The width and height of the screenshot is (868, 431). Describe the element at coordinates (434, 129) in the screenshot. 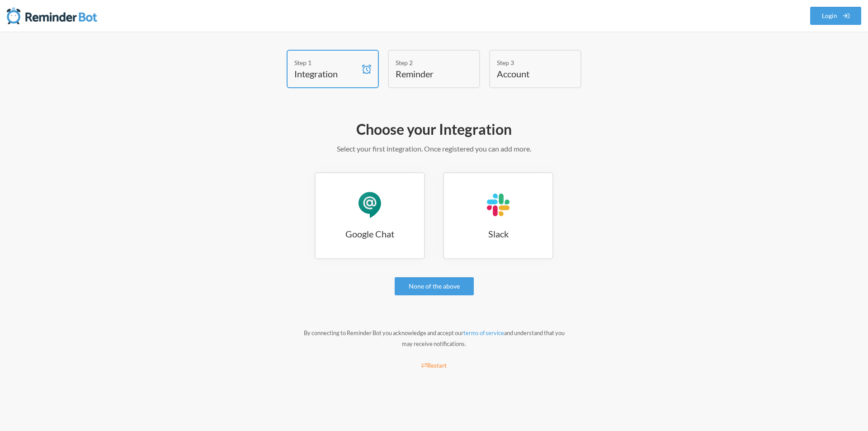

I see `h2: Choose your Integration` at that location.